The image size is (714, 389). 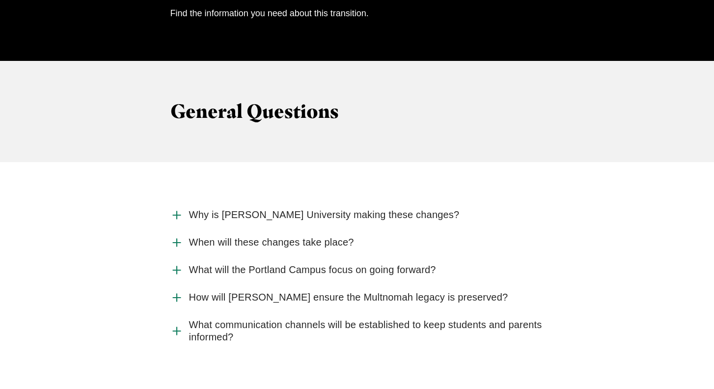 I want to click on p: Find the information you need about this transition., so click(x=357, y=13).